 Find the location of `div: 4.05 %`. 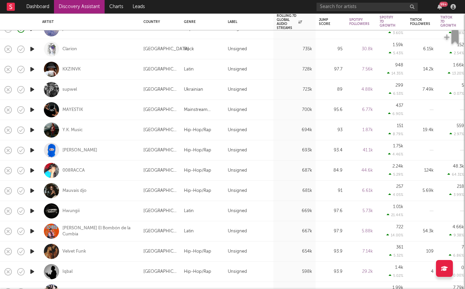

div: 4.05 % is located at coordinates (396, 195).